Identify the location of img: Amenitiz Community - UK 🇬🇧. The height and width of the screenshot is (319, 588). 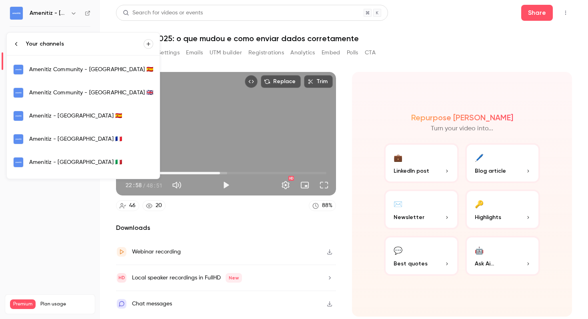
(18, 93).